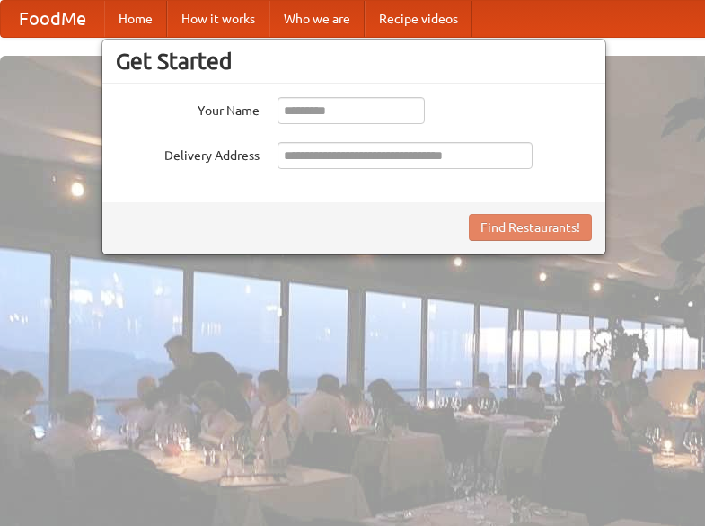 This screenshot has width=705, height=526. Describe the element at coordinates (136, 19) in the screenshot. I see `a: Home` at that location.